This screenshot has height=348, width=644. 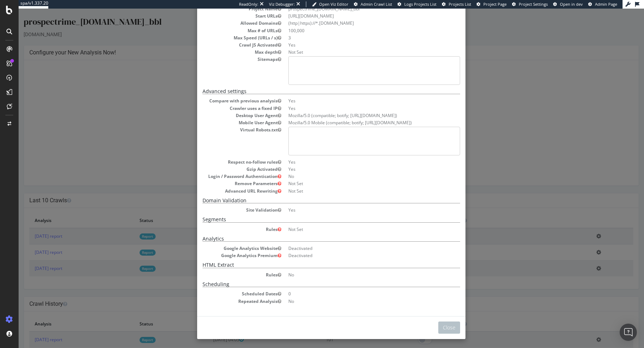 I want to click on h5: HTML Extract, so click(x=313, y=256).